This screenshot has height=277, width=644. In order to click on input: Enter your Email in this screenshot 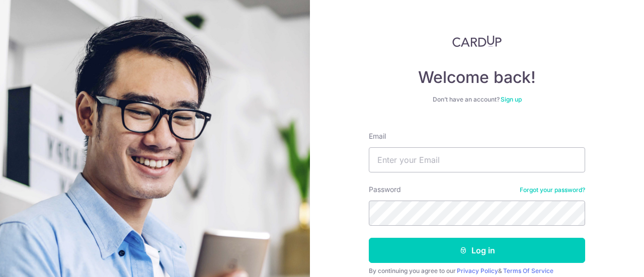, I will do `click(477, 160)`.